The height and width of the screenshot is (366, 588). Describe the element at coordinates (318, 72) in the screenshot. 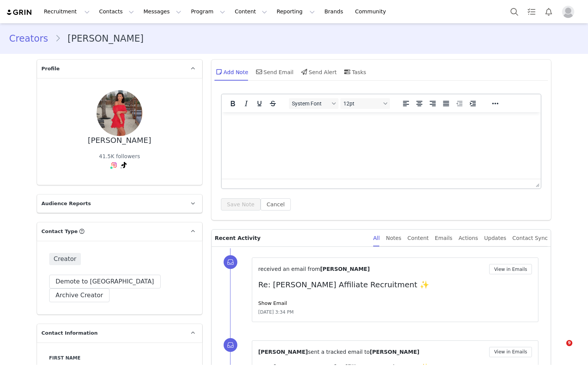

I see `div: Send Alert` at that location.